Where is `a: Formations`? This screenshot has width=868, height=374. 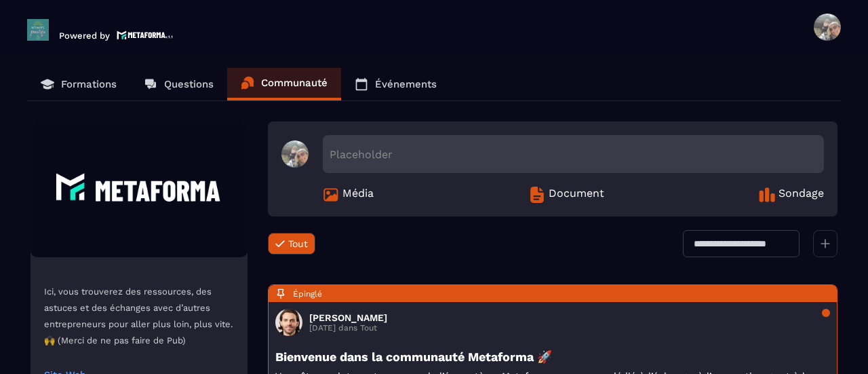
a: Formations is located at coordinates (78, 84).